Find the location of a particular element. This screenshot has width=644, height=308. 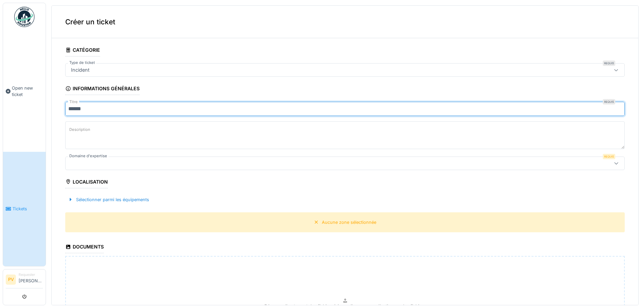

a: Tickets is located at coordinates (24, 209).